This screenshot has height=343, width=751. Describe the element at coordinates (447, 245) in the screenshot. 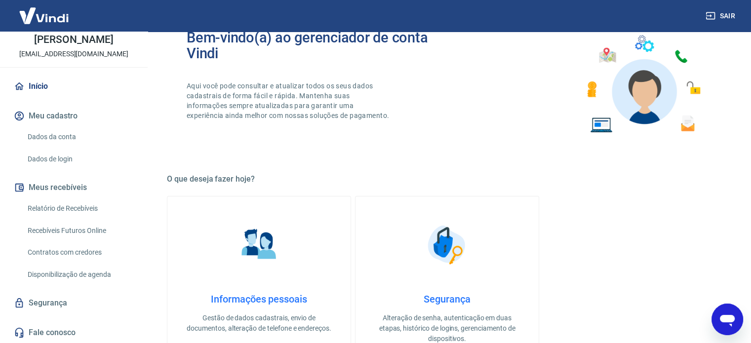

I see `img: Segurança` at that location.